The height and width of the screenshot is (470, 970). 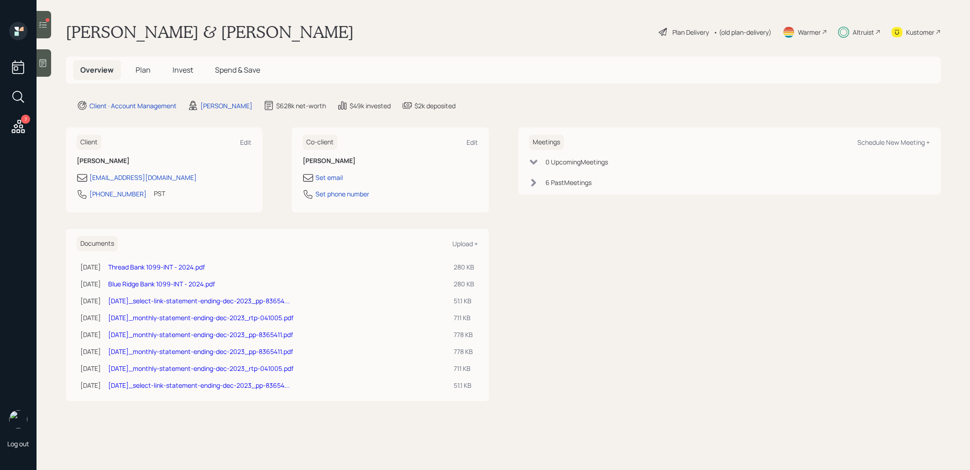 What do you see at coordinates (568, 182) in the screenshot?
I see `div: 6 Past Meeting s` at bounding box center [568, 182].